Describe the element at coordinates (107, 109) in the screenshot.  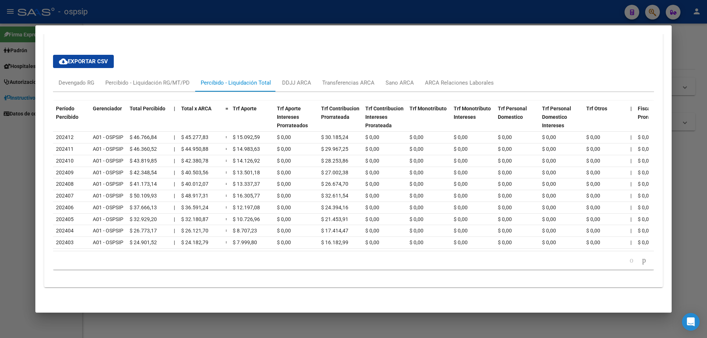
I see `span: Gerenciador` at that location.